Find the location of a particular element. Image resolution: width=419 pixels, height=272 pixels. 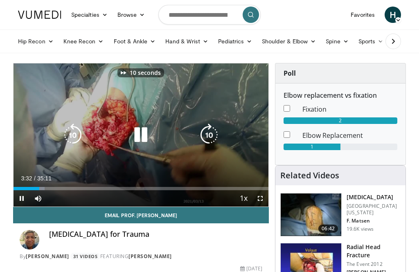

a: Browse is located at coordinates (131, 15).